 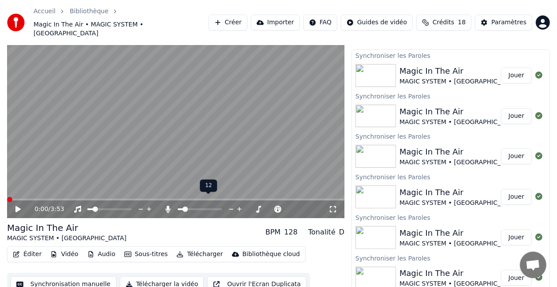 What do you see at coordinates (41, 209) in the screenshot?
I see `span: 0:00` at bounding box center [41, 209].